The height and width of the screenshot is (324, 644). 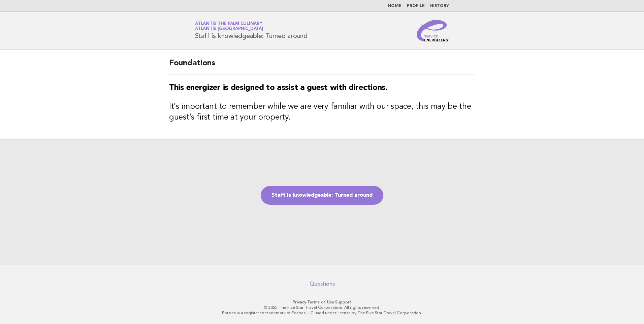 I want to click on a: Home, so click(x=395, y=6).